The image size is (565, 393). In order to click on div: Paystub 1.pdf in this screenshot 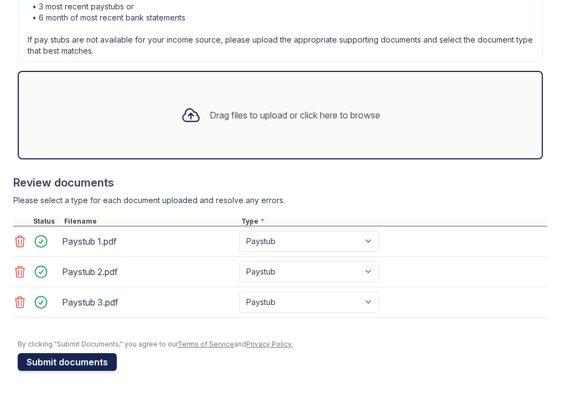, I will do `click(148, 241)`.